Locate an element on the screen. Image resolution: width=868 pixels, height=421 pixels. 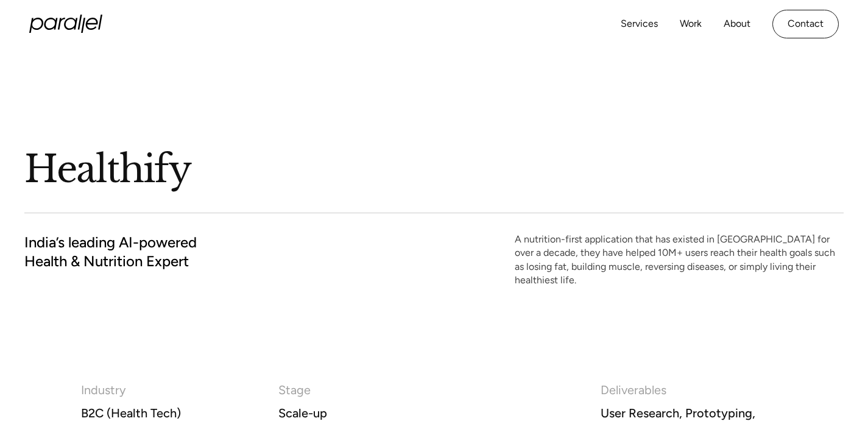
h3: Stage is located at coordinates (302, 390).